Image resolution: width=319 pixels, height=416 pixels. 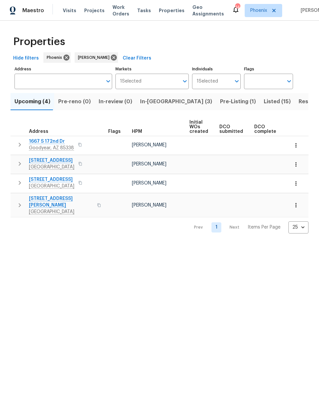 What do you see at coordinates (74, 102) in the screenshot?
I see `span: Pre-reno (0)` at bounding box center [74, 102].